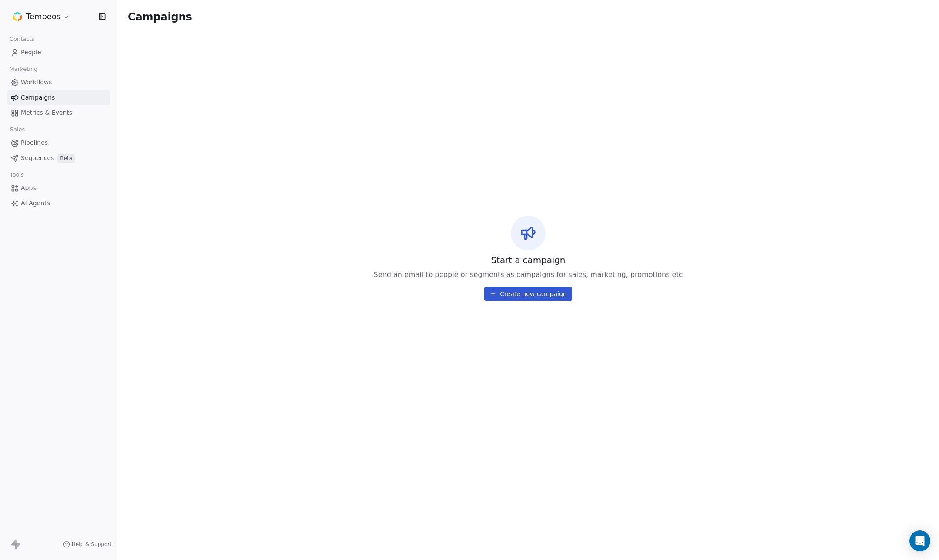 This screenshot has height=560, width=939. I want to click on a: Help & Support, so click(88, 544).